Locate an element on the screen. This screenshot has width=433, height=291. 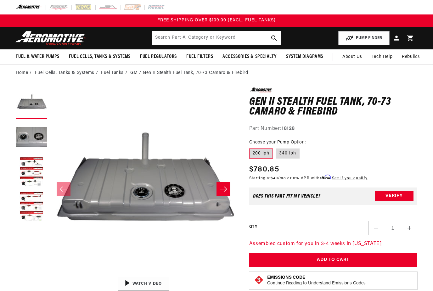
h1: Gen II Stealth Fuel Tank, 70-73 Camaro & Firebird is located at coordinates (333, 107).